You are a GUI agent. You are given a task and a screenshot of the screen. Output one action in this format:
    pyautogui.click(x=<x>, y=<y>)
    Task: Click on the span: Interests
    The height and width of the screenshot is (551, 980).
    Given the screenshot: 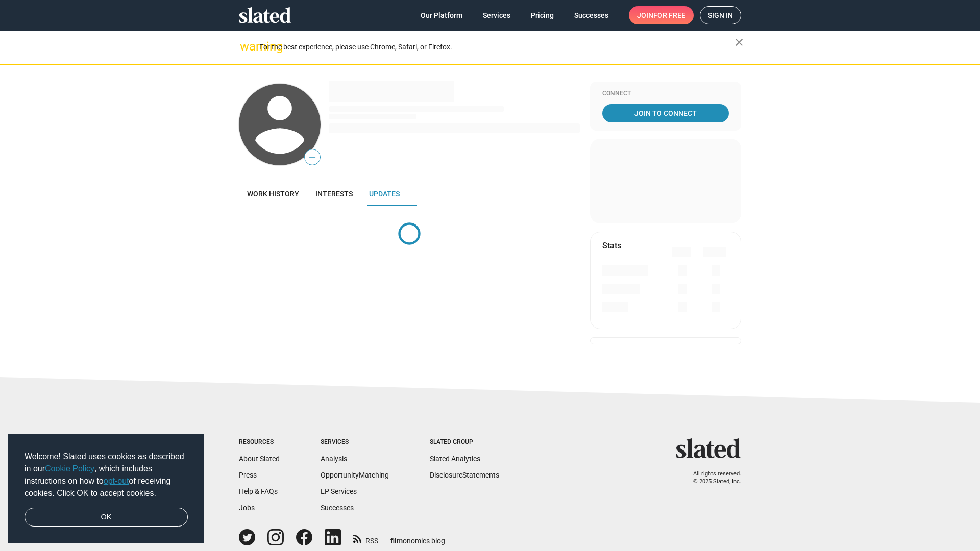 What is the action you would take?
    pyautogui.click(x=334, y=194)
    